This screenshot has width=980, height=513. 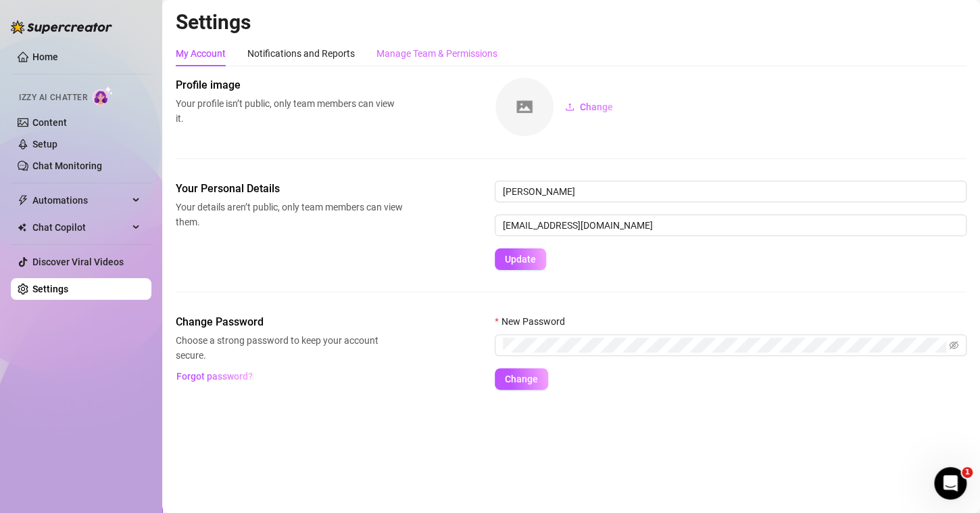 I want to click on span: eye-invisible, so click(x=953, y=345).